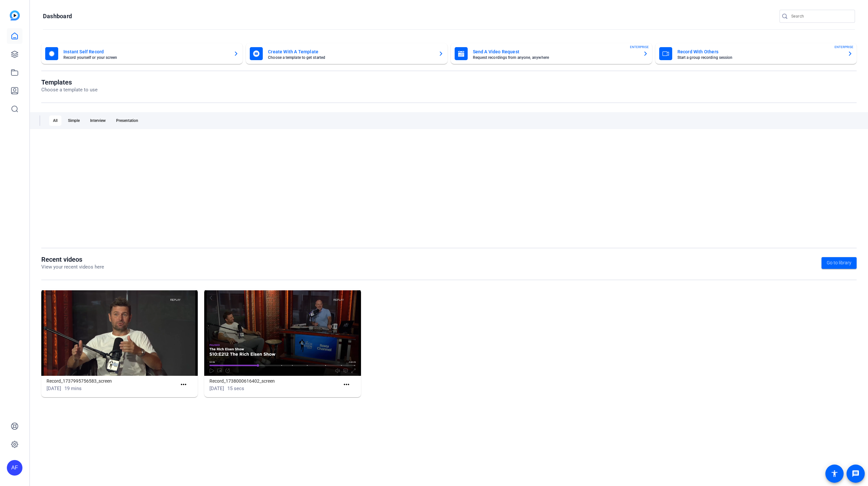 The image size is (868, 486). I want to click on mat-card-title: Create With A Template, so click(350, 52).